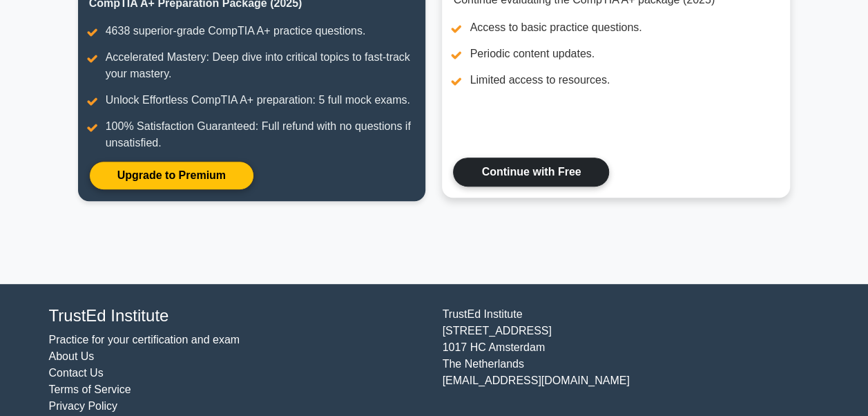 The image size is (868, 416). What do you see at coordinates (532, 172) in the screenshot?
I see `a: Continue with Free` at bounding box center [532, 172].